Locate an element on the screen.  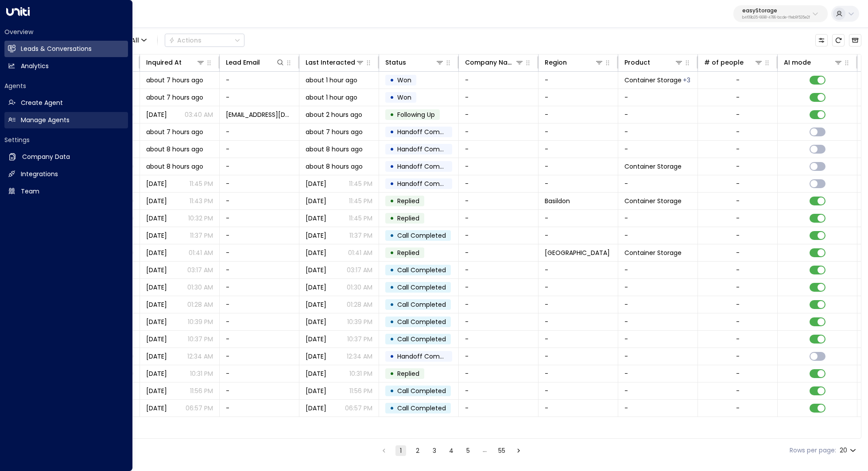
button: Go to next page is located at coordinates (518, 451).